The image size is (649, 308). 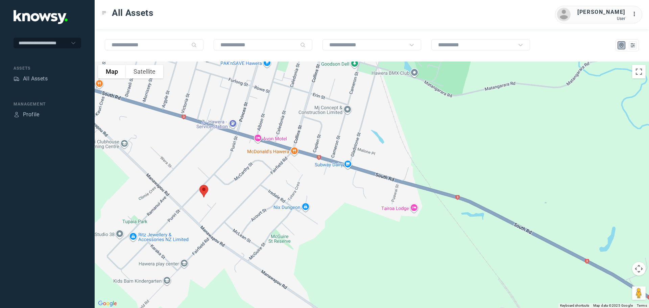 What do you see at coordinates (621, 45) in the screenshot?
I see `div: Map` at bounding box center [621, 45].